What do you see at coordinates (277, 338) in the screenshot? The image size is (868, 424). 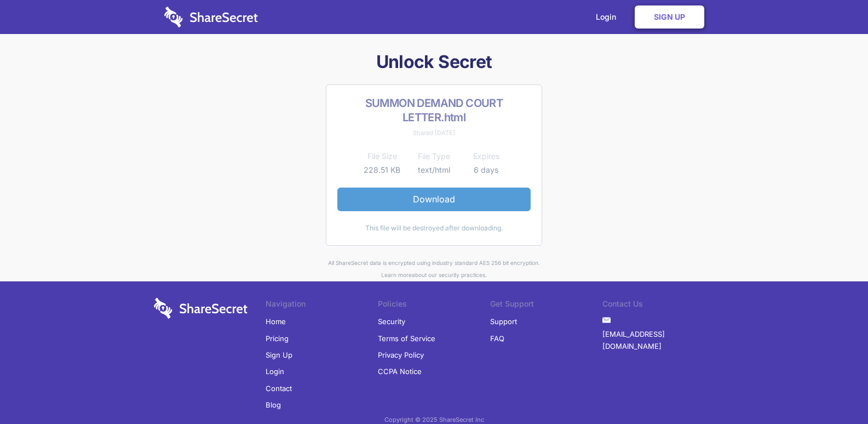 I see `a: Pricing` at bounding box center [277, 338].